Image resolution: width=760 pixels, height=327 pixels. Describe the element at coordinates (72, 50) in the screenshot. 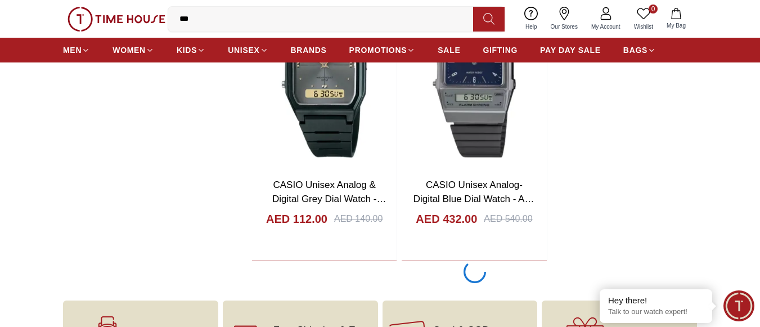

I see `span: MEN` at that location.